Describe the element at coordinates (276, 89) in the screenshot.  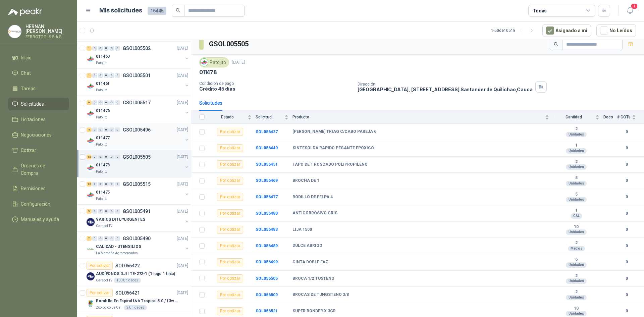
I see `p: Crédito 45 días` at that location.